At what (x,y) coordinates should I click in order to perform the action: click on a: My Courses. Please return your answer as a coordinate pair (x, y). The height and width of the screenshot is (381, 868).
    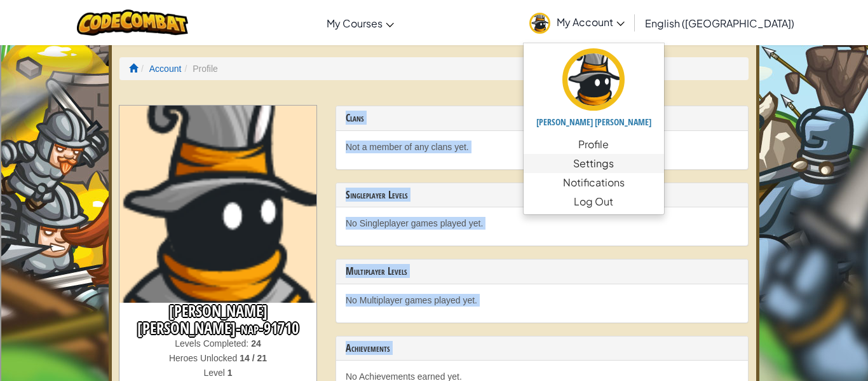
    Looking at the image, I should click on (361, 23).